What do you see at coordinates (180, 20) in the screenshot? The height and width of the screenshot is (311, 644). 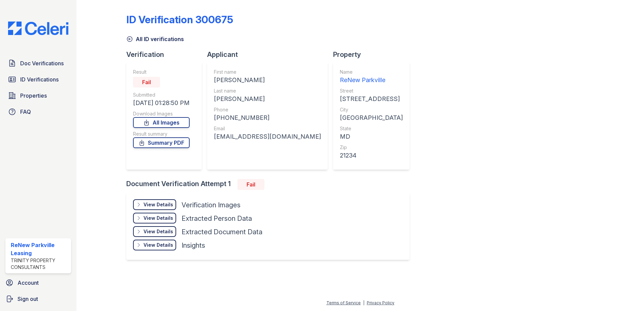 I see `div: ID Verification 300675` at bounding box center [180, 20].